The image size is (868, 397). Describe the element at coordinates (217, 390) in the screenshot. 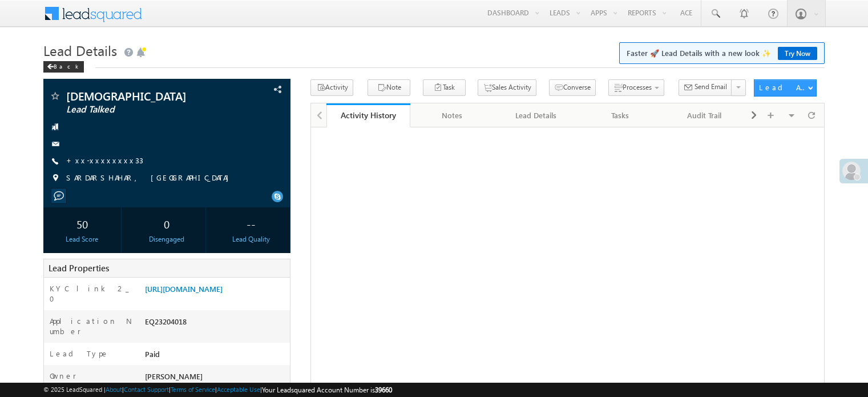

I see `span: © 2025 LeadSquared | | | | |` at that location.